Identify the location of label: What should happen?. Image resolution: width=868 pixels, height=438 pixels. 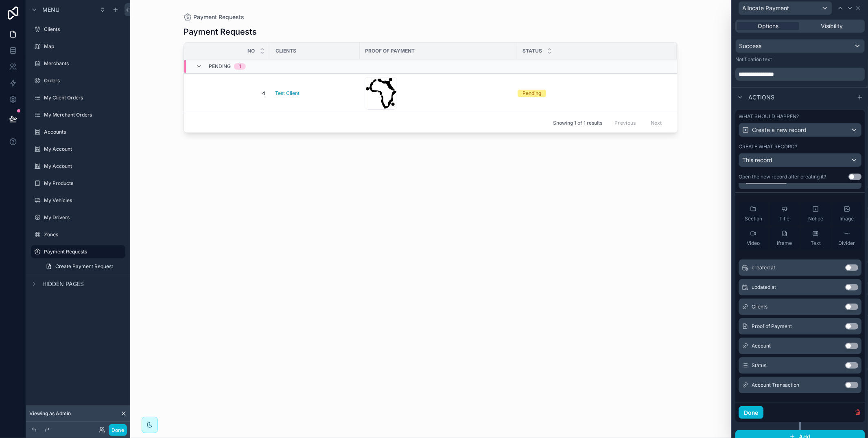
(769, 116).